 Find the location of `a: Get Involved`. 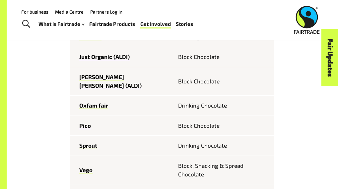

a: Get Involved is located at coordinates (155, 24).